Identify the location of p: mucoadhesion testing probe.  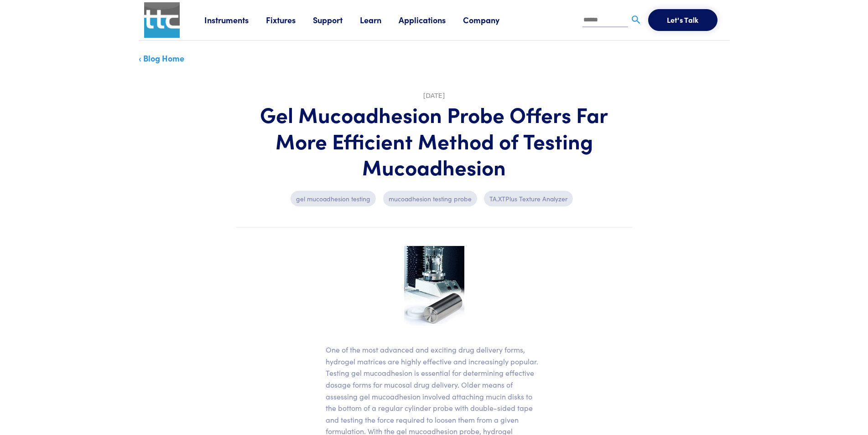
(430, 199).